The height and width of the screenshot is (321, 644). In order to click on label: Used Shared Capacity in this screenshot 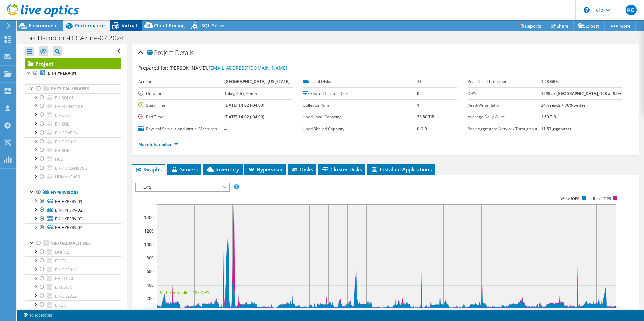, I will do `click(360, 129)`.